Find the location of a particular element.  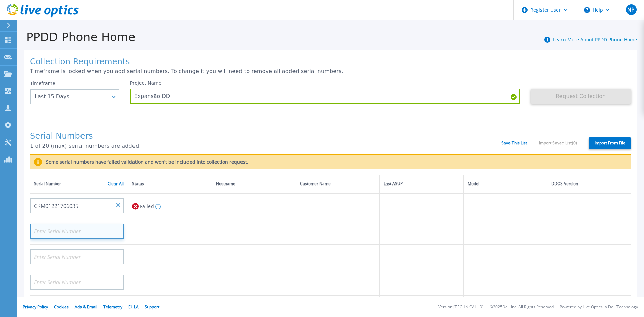

div: Last 15 Days is located at coordinates (71, 97).